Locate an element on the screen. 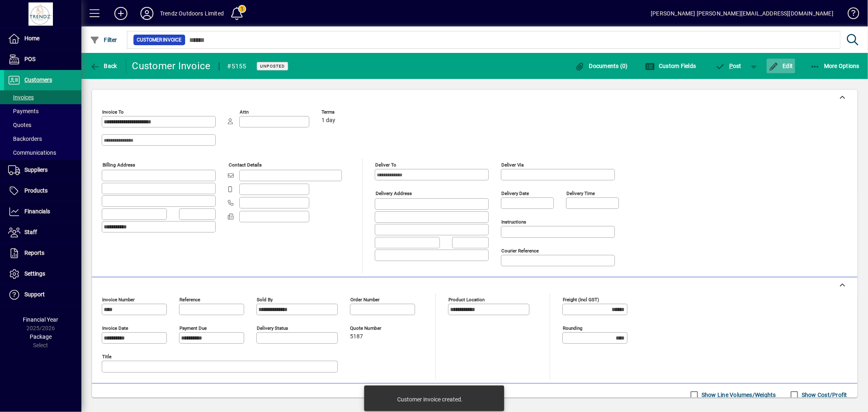  button: Add is located at coordinates (121, 14).